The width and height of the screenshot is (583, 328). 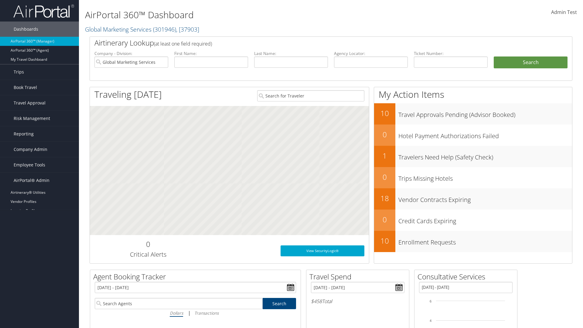 I want to click on span: (at least one field required), so click(x=183, y=44).